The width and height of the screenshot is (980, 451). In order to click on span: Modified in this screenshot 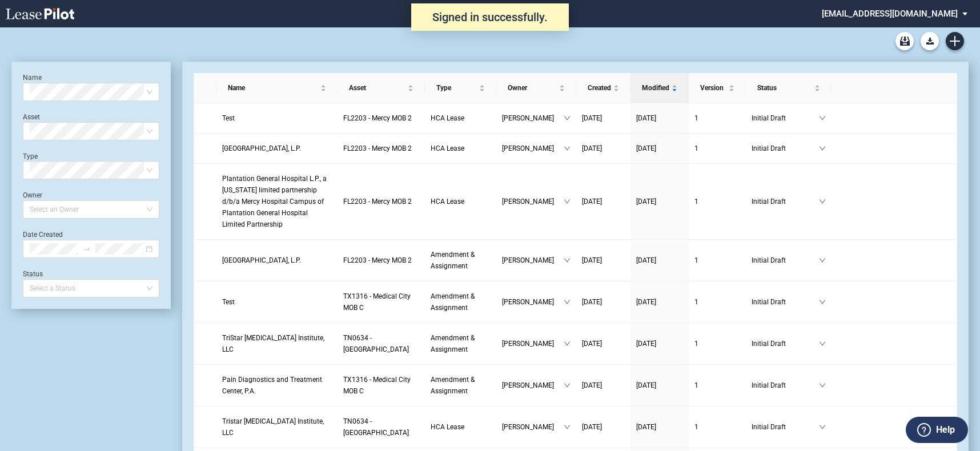, I will do `click(656, 88)`.